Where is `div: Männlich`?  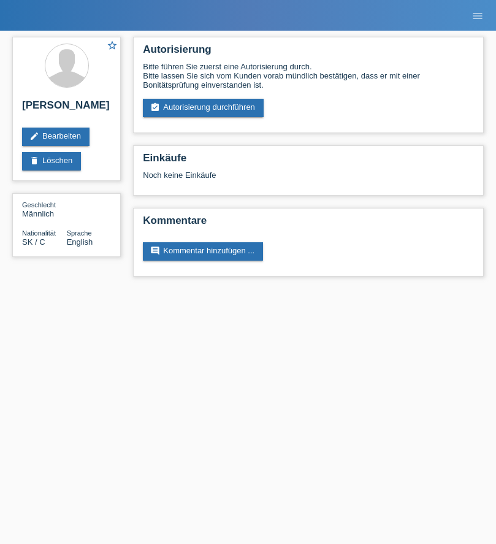
div: Männlich is located at coordinates (44, 209).